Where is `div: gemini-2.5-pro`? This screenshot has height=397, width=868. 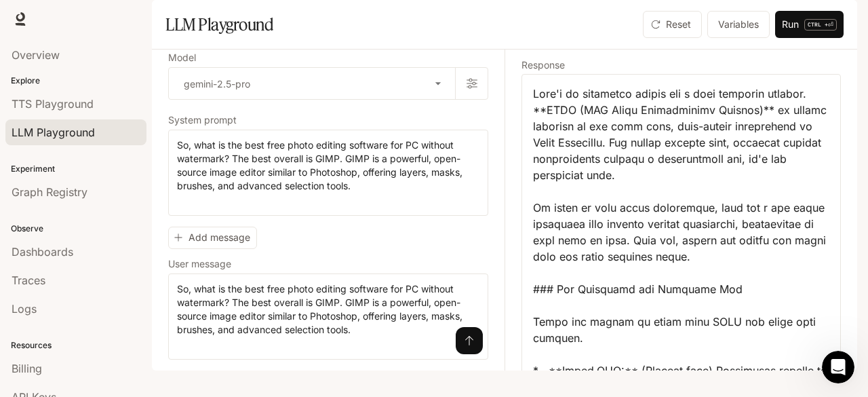
div: gemini-2.5-pro is located at coordinates (312, 83).